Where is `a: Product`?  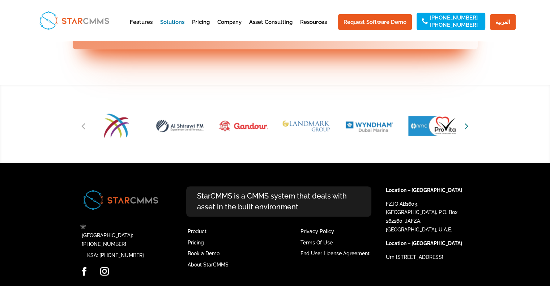
a: Product is located at coordinates (197, 231).